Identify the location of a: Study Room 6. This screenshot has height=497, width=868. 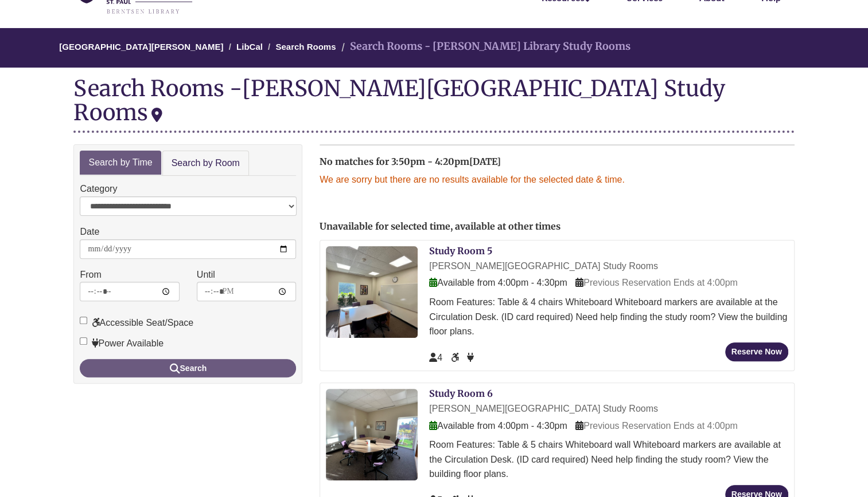
(460, 393).